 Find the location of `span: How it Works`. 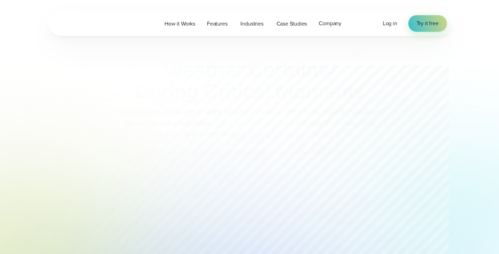

span: How it Works is located at coordinates (179, 24).